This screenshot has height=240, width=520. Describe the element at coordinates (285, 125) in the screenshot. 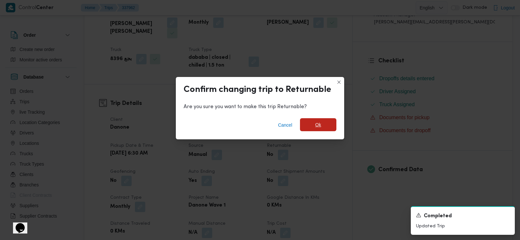

I see `button: Cancel` at that location.